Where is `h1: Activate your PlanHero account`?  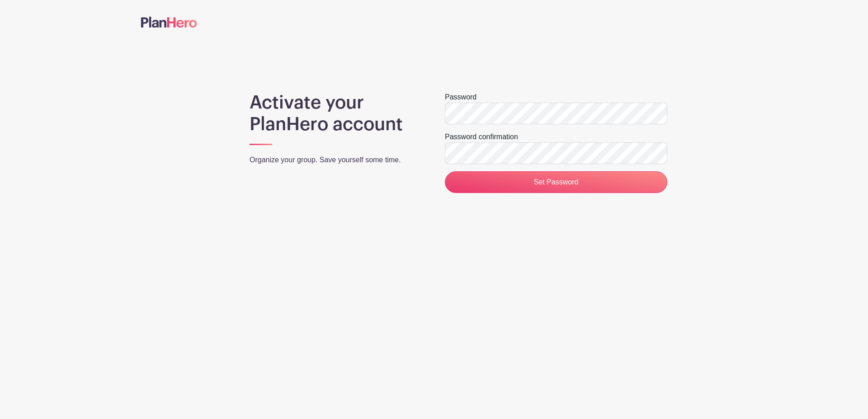 h1: Activate your PlanHero account is located at coordinates (337, 114).